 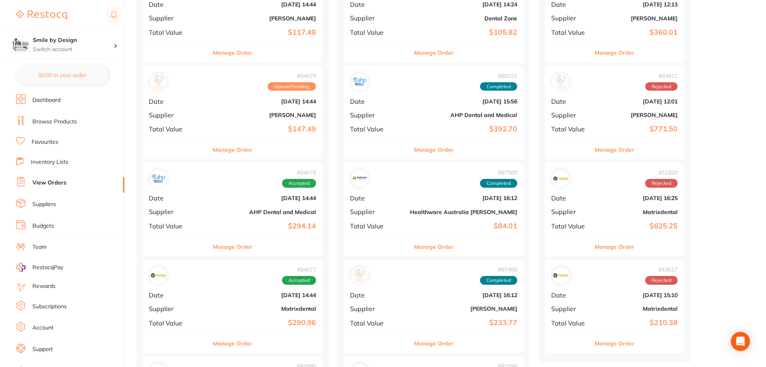 What do you see at coordinates (73, 50) in the screenshot?
I see `p: Switch account` at bounding box center [73, 50].